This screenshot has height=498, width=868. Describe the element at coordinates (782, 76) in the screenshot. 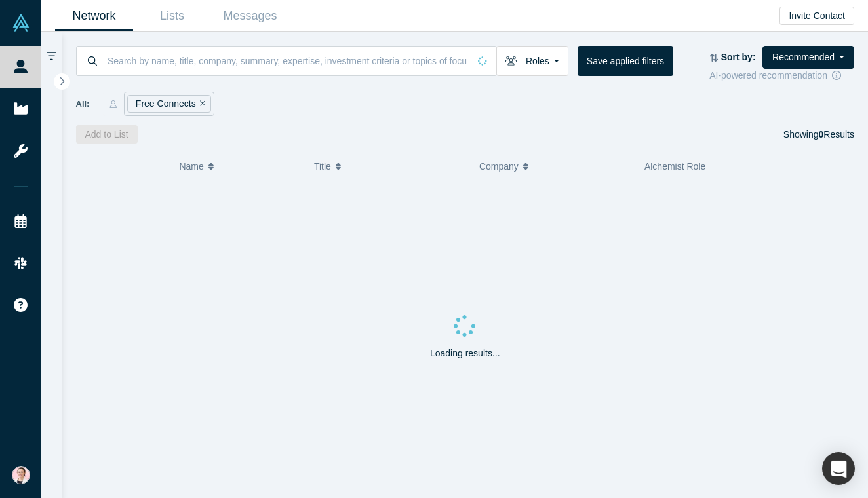

I see `div: AI-powered recommendation` at that location.